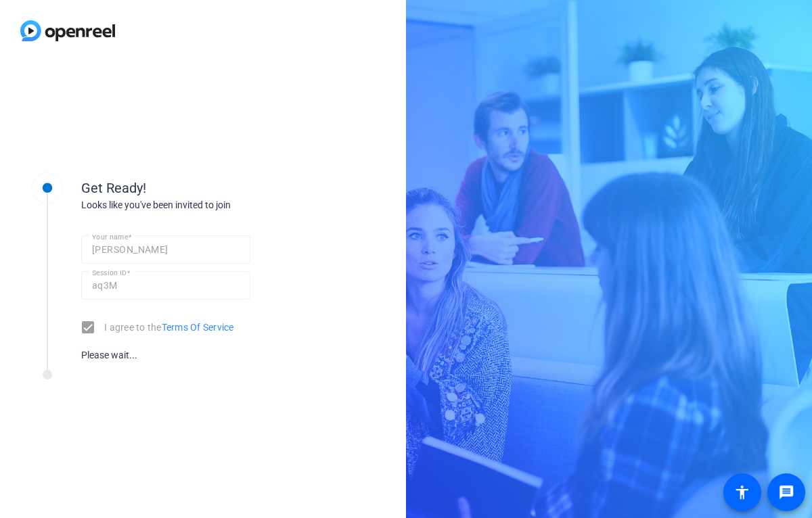 The width and height of the screenshot is (812, 518). What do you see at coordinates (166, 355) in the screenshot?
I see `div: Please wait...` at bounding box center [166, 355].